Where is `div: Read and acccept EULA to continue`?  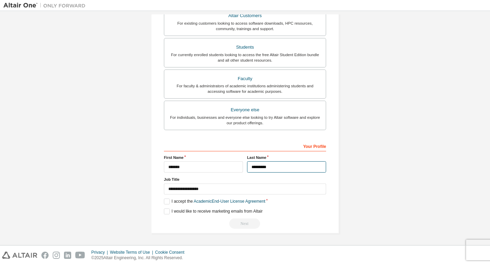 div: Read and acccept EULA to continue is located at coordinates (245, 223).